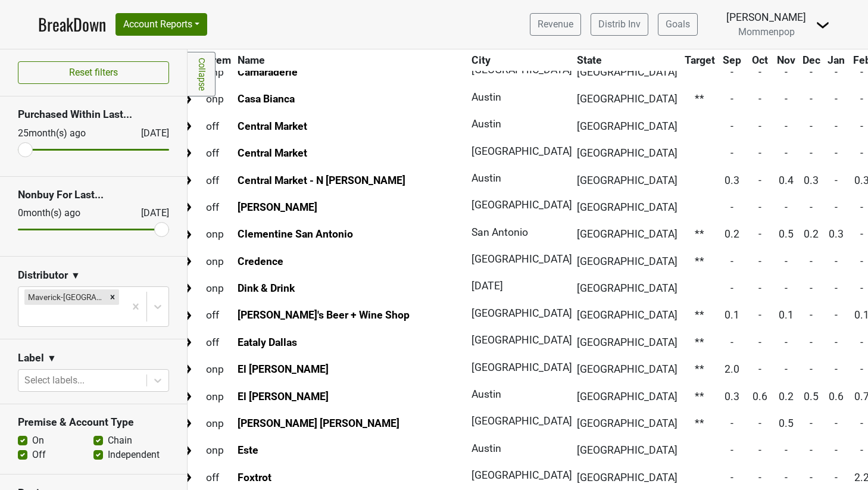 This screenshot has height=490, width=868. Describe the element at coordinates (272, 153) in the screenshot. I see `a: Central Market` at that location.